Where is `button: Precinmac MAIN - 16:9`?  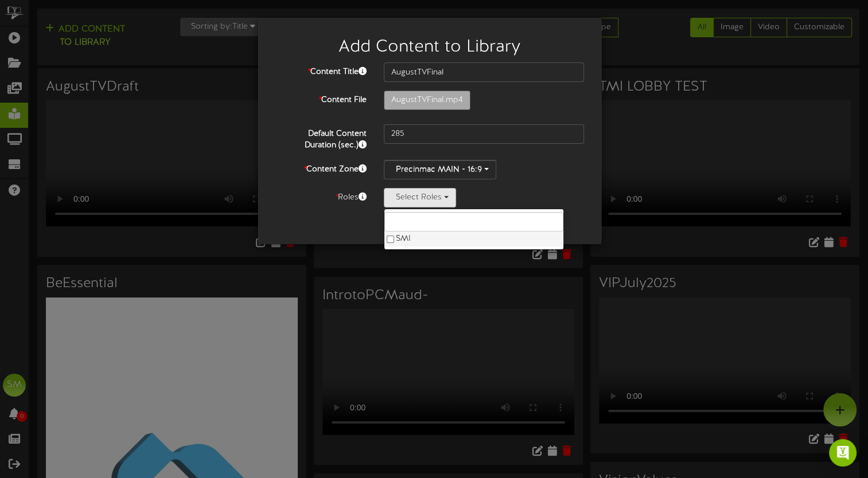 button: Precinmac MAIN - 16:9 is located at coordinates (440, 169).